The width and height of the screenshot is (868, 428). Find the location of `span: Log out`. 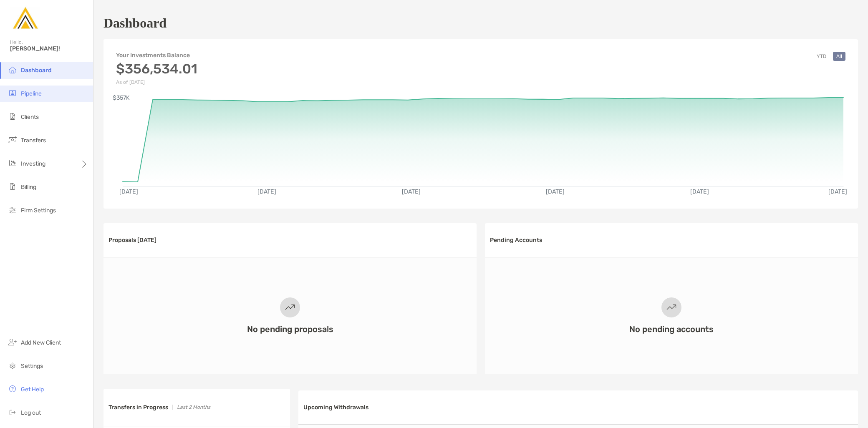

span: Log out is located at coordinates (31, 412).